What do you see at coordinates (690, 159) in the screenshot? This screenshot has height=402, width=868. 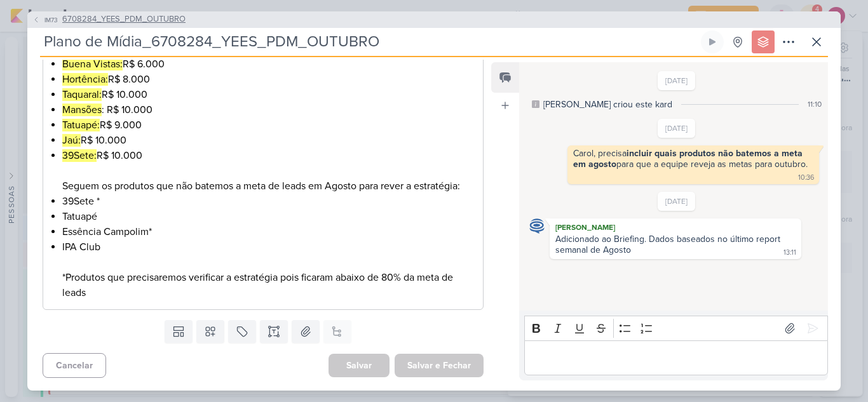 I see `div: Carol, precisa para que a equipe reveja as metas para outubro.` at bounding box center [690, 159].